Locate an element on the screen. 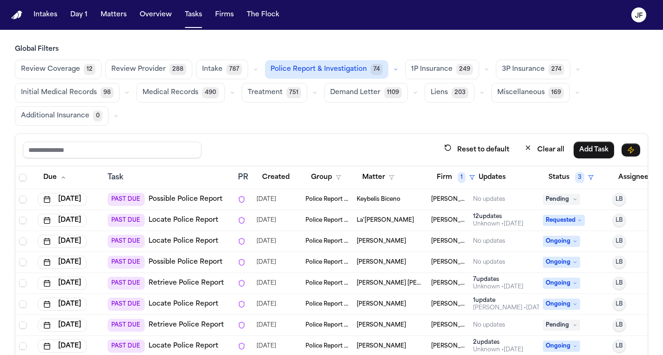  span: Maikel E Castellano is located at coordinates (381, 262).